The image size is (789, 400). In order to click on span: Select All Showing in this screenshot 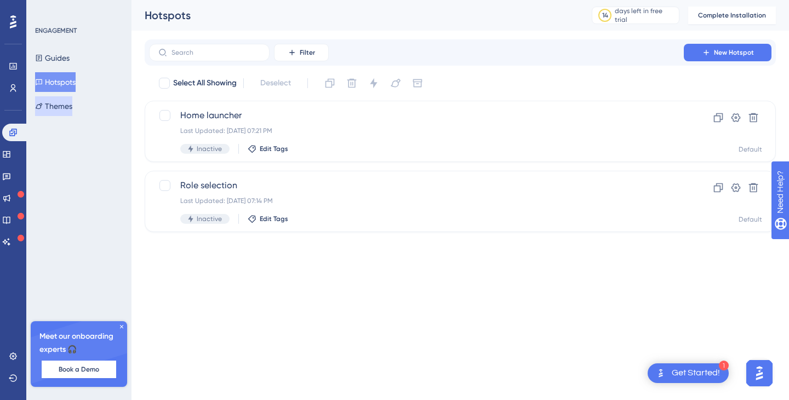, I will do `click(205, 83)`.